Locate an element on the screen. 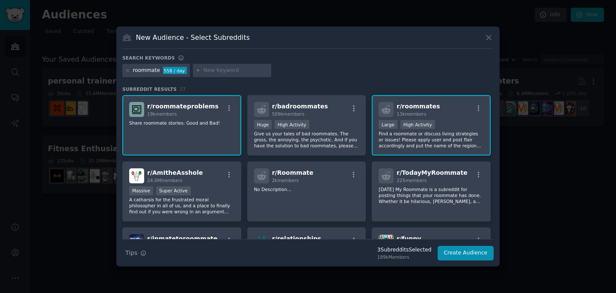  img: funny is located at coordinates (386, 241).